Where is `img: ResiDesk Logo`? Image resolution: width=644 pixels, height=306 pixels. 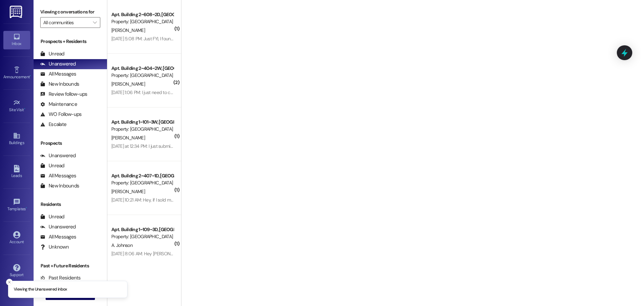
img: ResiDesk Logo is located at coordinates (17, 11).